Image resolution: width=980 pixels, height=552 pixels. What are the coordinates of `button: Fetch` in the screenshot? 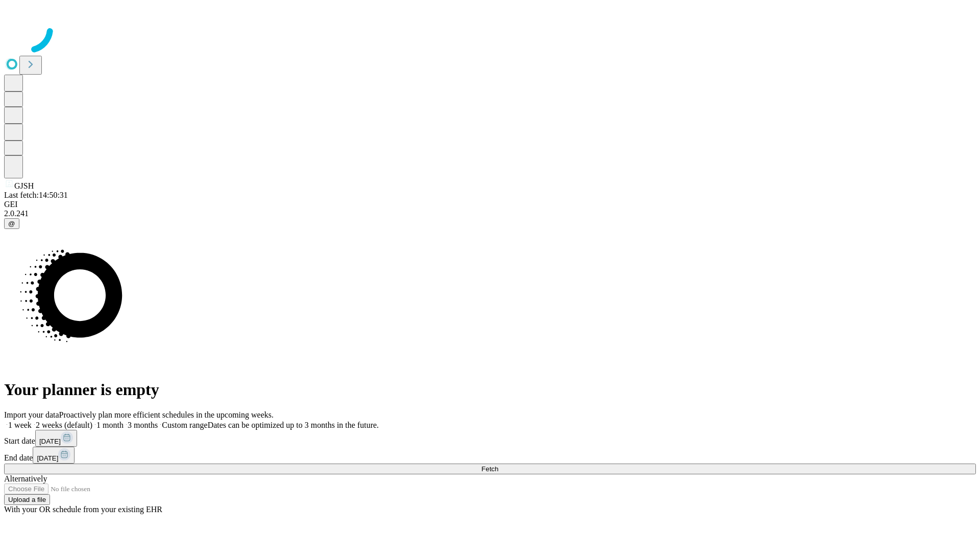 It's located at (490, 468).